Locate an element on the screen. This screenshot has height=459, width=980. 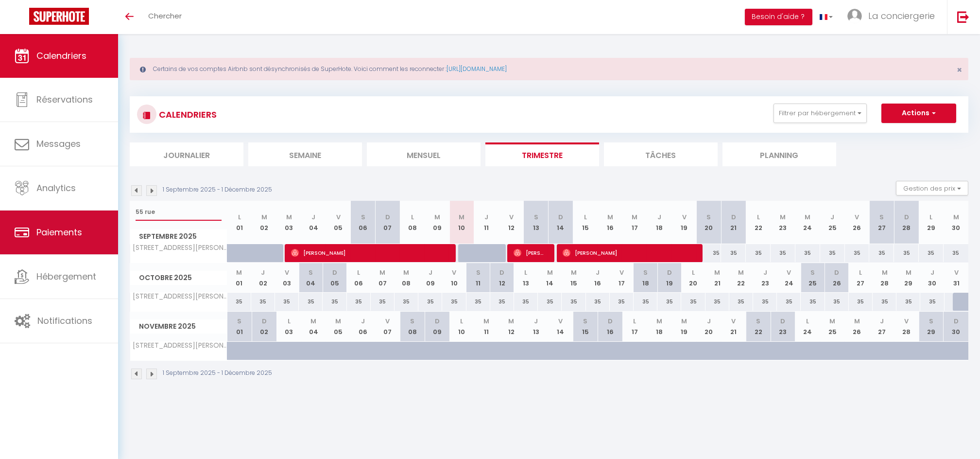
img: logout is located at coordinates (963, 16).